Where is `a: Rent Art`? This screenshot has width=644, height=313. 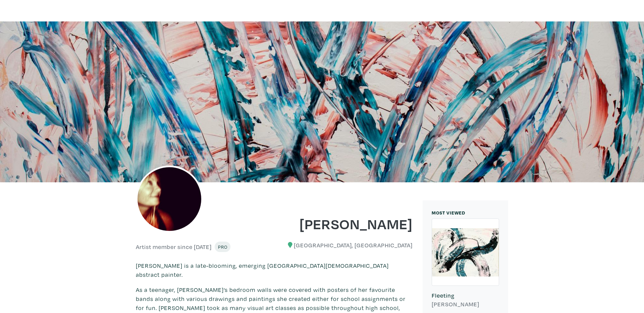 a: Rent Art is located at coordinates (194, 11).